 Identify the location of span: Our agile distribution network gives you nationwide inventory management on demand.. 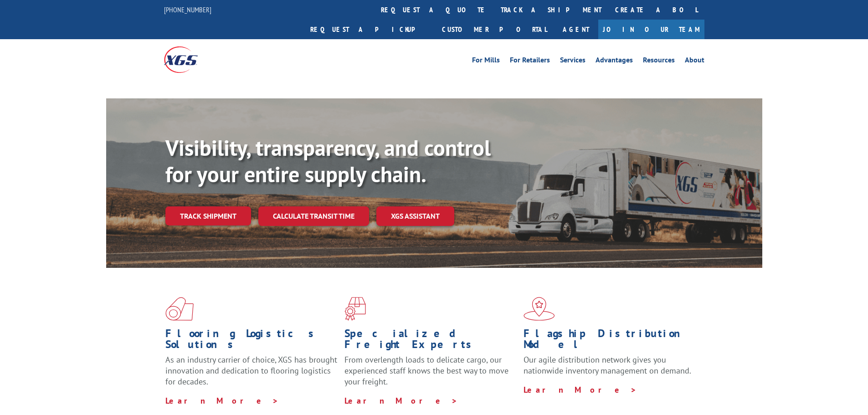
(608, 365).